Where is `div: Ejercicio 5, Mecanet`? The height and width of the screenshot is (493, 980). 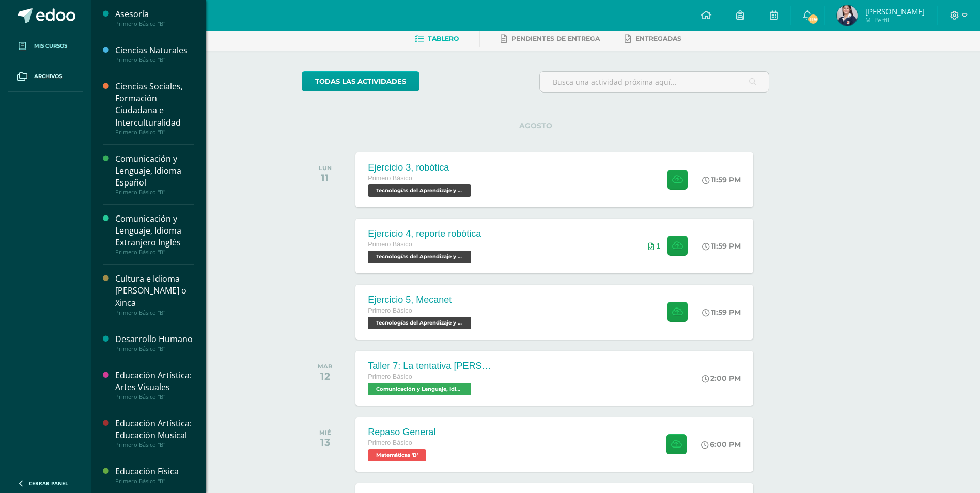 div: Ejercicio 5, Mecanet is located at coordinates (420, 300).